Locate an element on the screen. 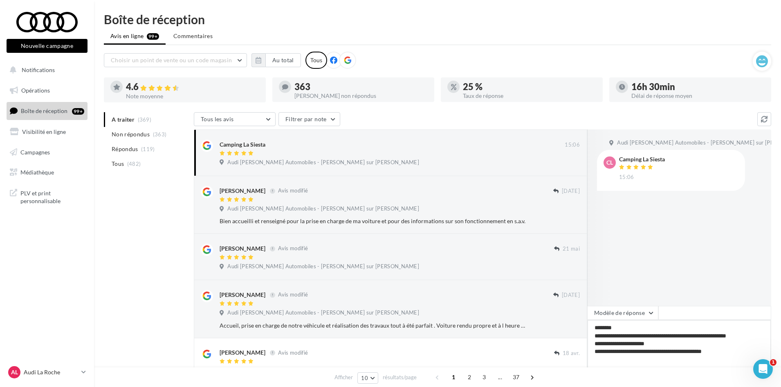 The width and height of the screenshot is (781, 387). span: (482) is located at coordinates (134, 164).